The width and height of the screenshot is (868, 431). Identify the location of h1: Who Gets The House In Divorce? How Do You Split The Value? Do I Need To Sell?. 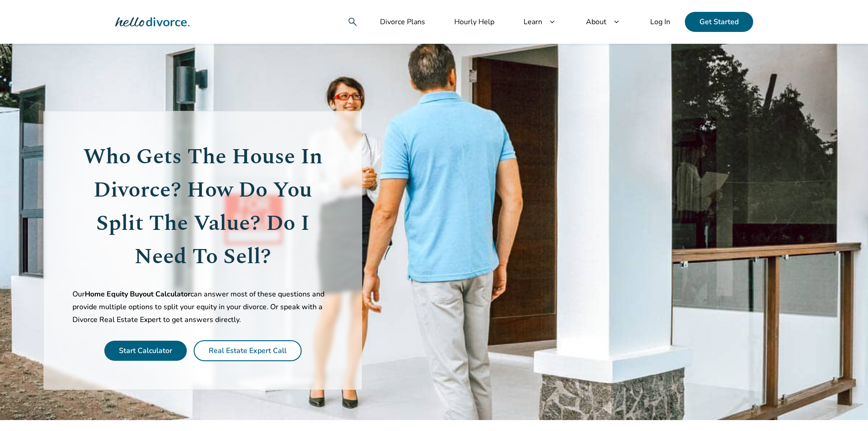
(203, 207).